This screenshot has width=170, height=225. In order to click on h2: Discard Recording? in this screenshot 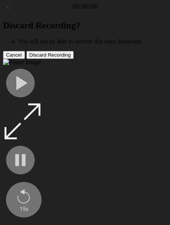, I will do `click(85, 25)`.